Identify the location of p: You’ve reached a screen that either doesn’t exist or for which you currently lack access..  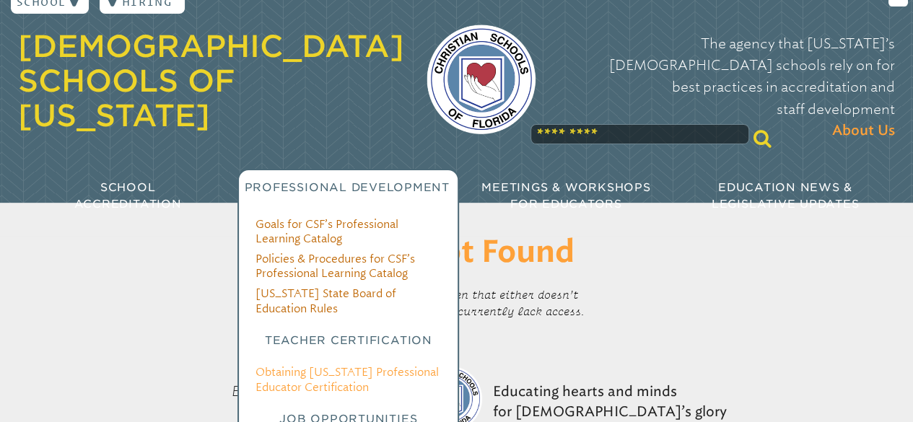
(456, 303).